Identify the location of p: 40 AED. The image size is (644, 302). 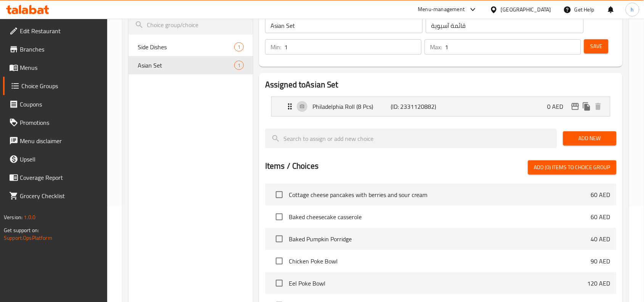
(601, 239).